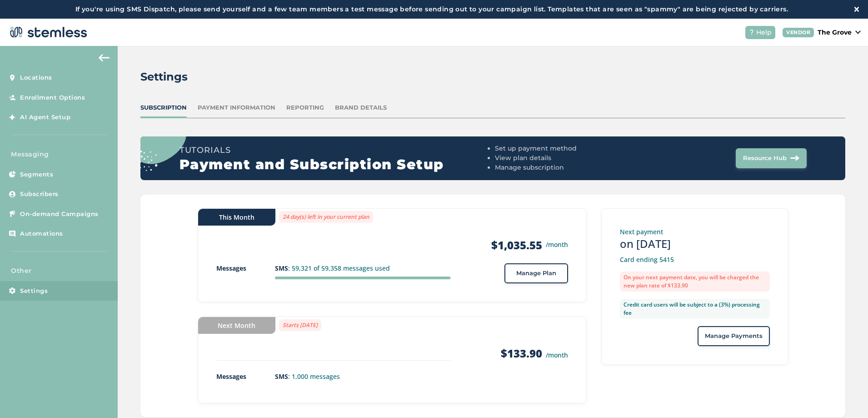 Image resolution: width=868 pixels, height=418 pixels. Describe the element at coordinates (516, 245) in the screenshot. I see `strong: $1,035.55` at that location.